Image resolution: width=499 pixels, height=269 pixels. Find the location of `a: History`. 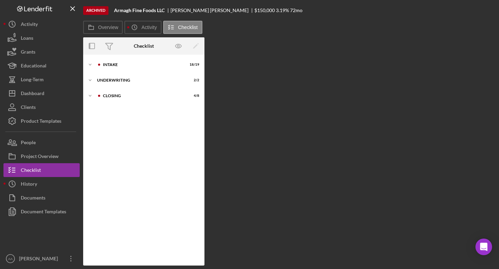

a: History is located at coordinates (42, 184).